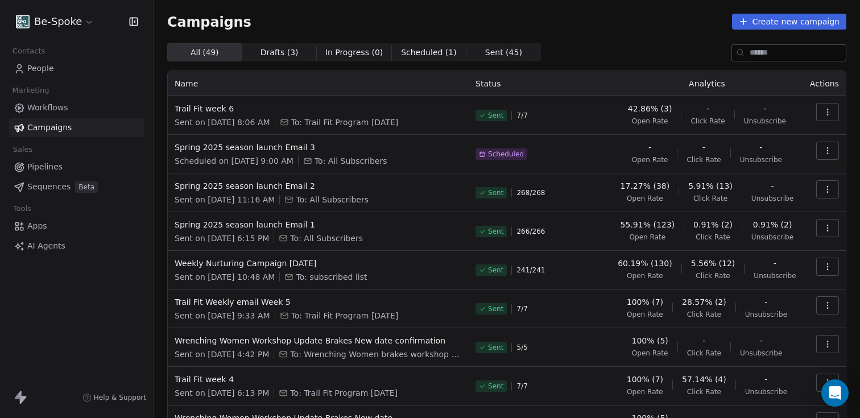  Describe the element at coordinates (531, 232) in the screenshot. I see `span: 266 / 266` at that location.